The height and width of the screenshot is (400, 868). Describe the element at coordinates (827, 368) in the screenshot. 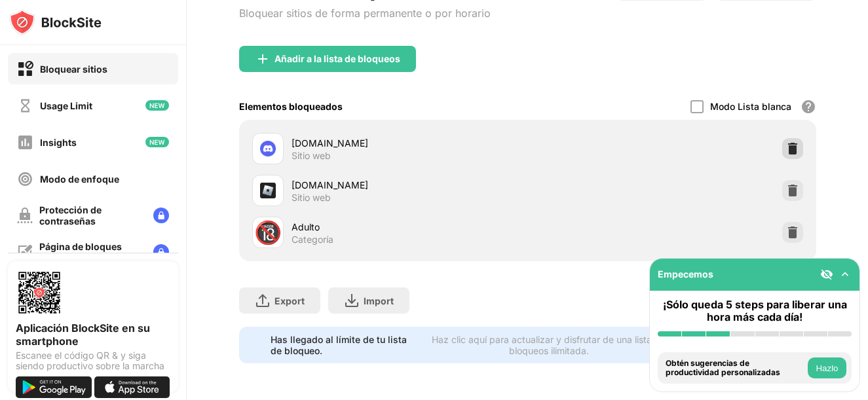

I see `button: Hazlo` at that location.